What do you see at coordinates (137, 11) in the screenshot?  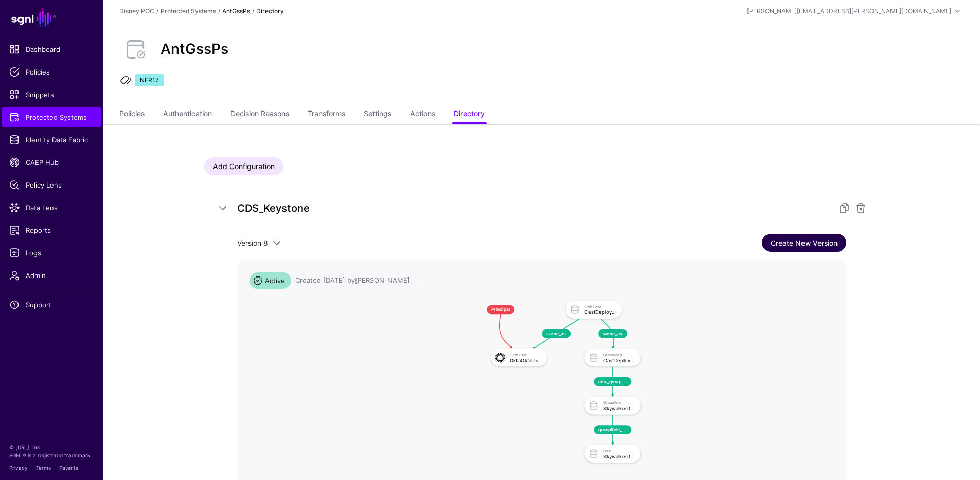 I see `a: Disney POC` at bounding box center [137, 11].